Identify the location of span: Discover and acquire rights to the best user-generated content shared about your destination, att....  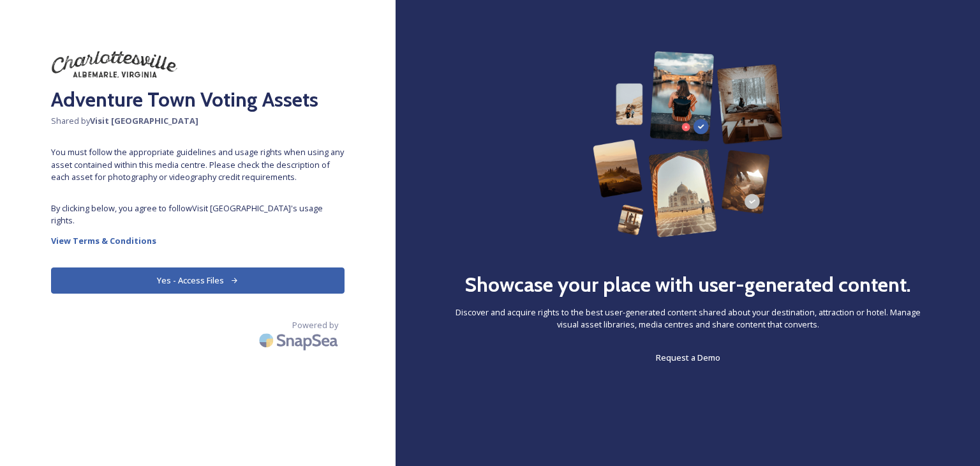
(688, 319).